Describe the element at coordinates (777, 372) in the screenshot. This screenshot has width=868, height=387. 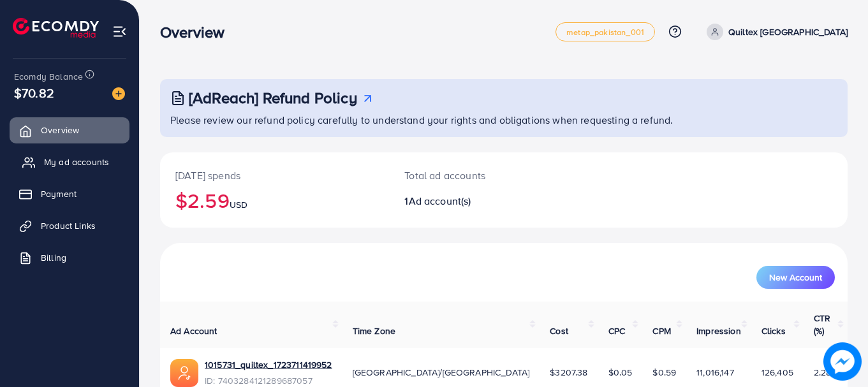
I see `span: 126,405` at that location.